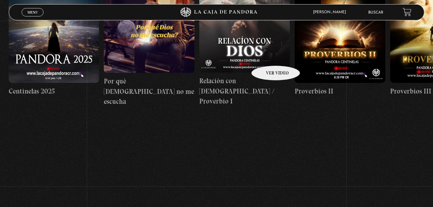 Image resolution: width=433 pixels, height=207 pixels. What do you see at coordinates (340, 91) in the screenshot?
I see `h4: Proverbios II` at bounding box center [340, 91].